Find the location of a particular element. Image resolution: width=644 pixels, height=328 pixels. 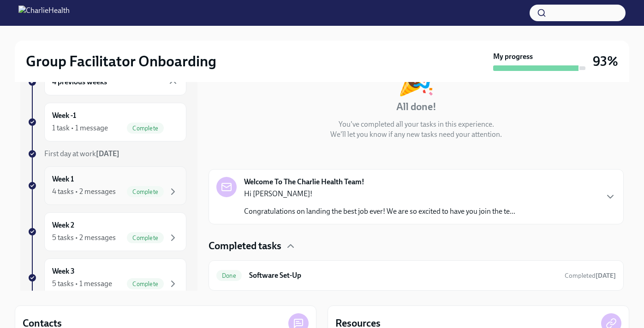

span: September 15th, 2025 16:36 is located at coordinates (590, 276).